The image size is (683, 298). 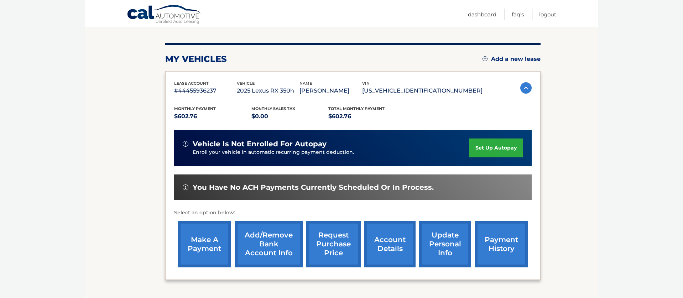 I want to click on a: FAQ's, so click(x=518, y=14).